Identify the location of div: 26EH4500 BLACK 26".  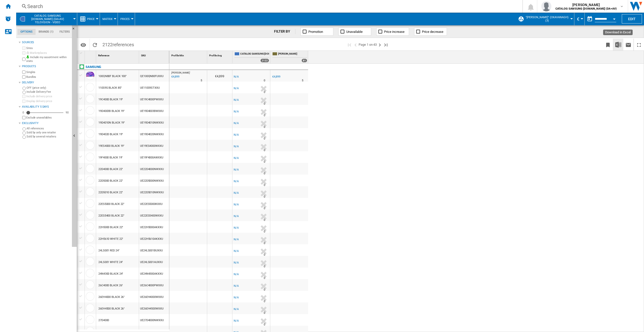
(112, 309).